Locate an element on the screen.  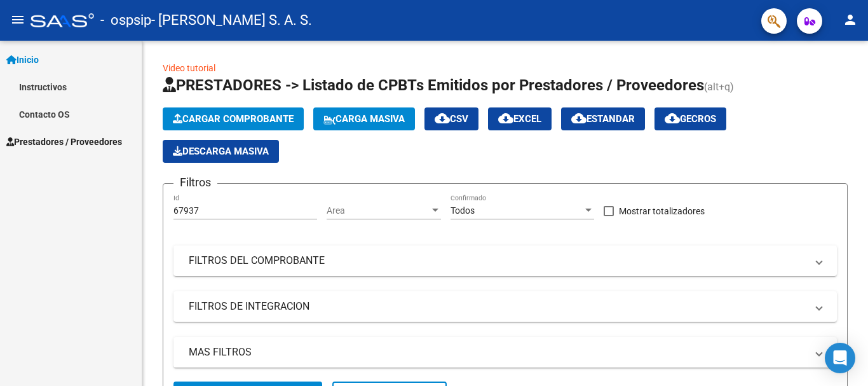
span: Carga Masiva is located at coordinates (364, 119).